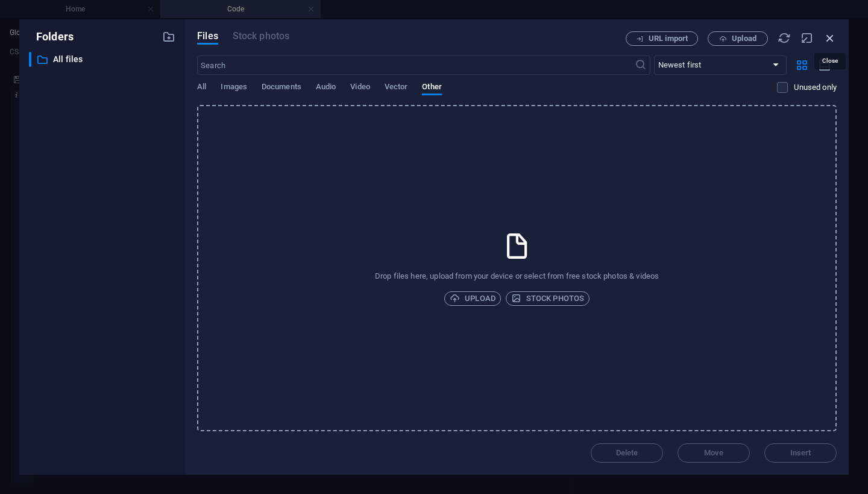  Describe the element at coordinates (432, 88) in the screenshot. I see `span: Other` at that location.